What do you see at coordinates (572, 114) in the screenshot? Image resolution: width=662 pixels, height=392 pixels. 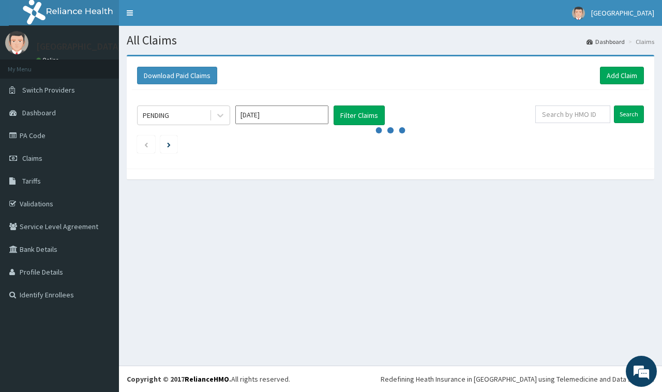 I see `input: Search by HMO ID` at bounding box center [572, 114].